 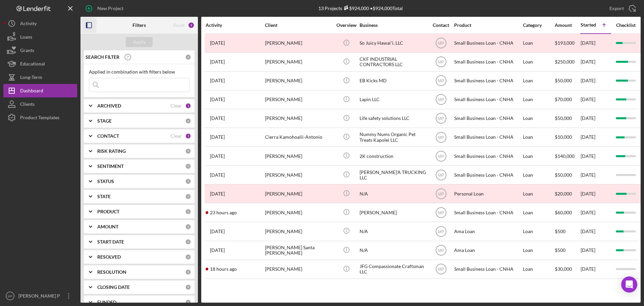 I want to click on b: RESOLVED, so click(x=109, y=257).